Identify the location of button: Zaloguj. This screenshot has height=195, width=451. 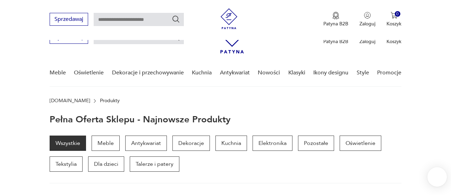
(367, 19).